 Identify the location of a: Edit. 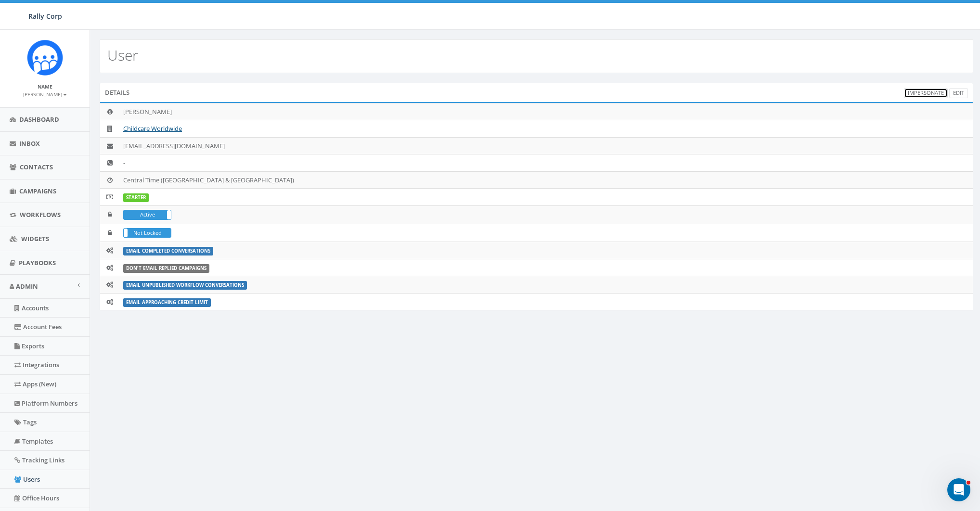
(958, 93).